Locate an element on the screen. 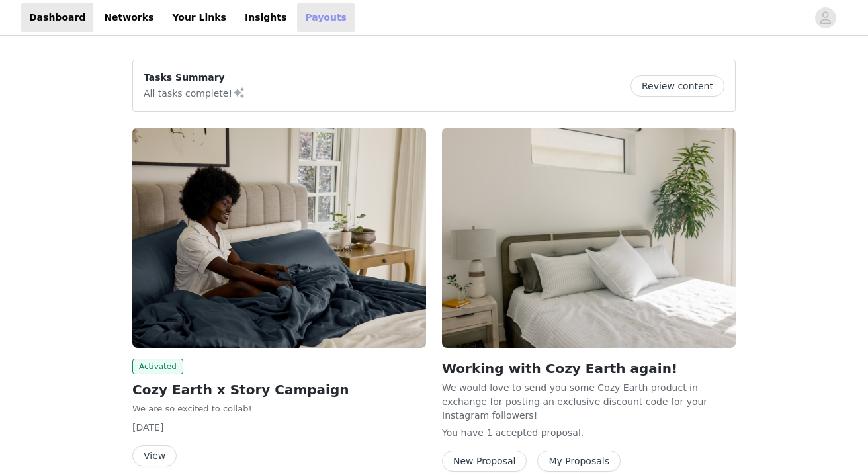  button: View is located at coordinates (154, 456).